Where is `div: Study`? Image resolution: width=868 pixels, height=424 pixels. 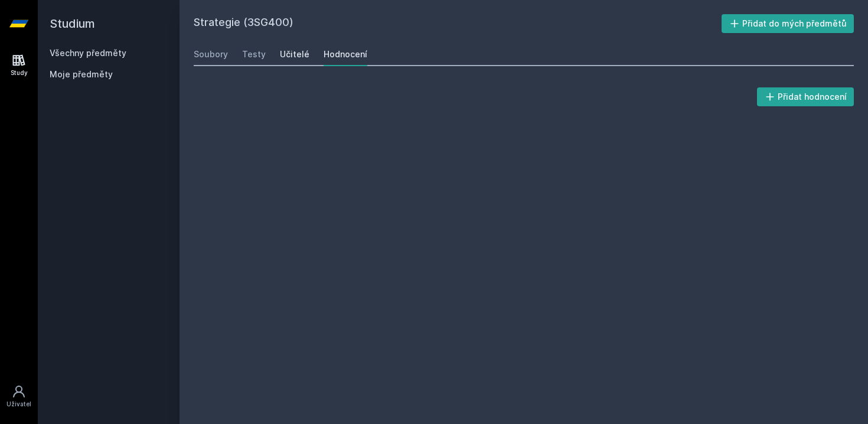 div: Study is located at coordinates (19, 72).